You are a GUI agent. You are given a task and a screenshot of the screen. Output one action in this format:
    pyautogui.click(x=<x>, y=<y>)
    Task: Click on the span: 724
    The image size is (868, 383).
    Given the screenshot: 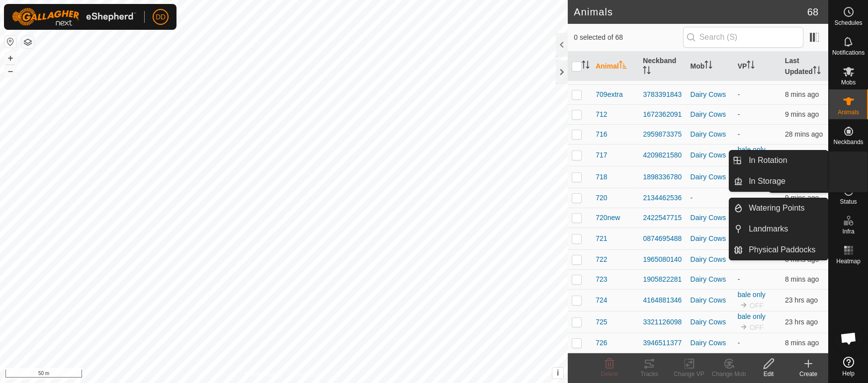 What is the action you would take?
    pyautogui.click(x=601, y=300)
    